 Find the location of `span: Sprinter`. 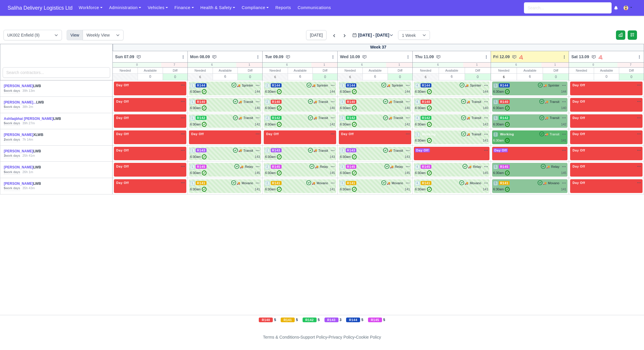

span: Sprinter is located at coordinates (248, 86).